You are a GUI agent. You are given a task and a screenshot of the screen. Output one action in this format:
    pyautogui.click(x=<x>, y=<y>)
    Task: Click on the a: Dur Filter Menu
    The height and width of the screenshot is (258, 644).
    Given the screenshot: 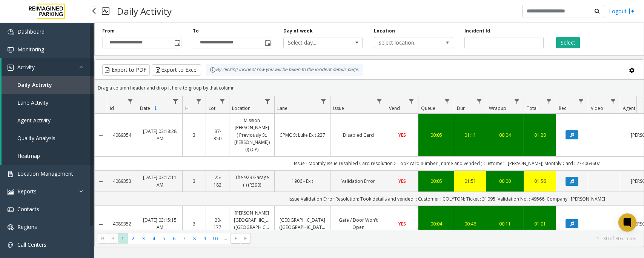 What is the action you would take?
    pyautogui.click(x=479, y=101)
    